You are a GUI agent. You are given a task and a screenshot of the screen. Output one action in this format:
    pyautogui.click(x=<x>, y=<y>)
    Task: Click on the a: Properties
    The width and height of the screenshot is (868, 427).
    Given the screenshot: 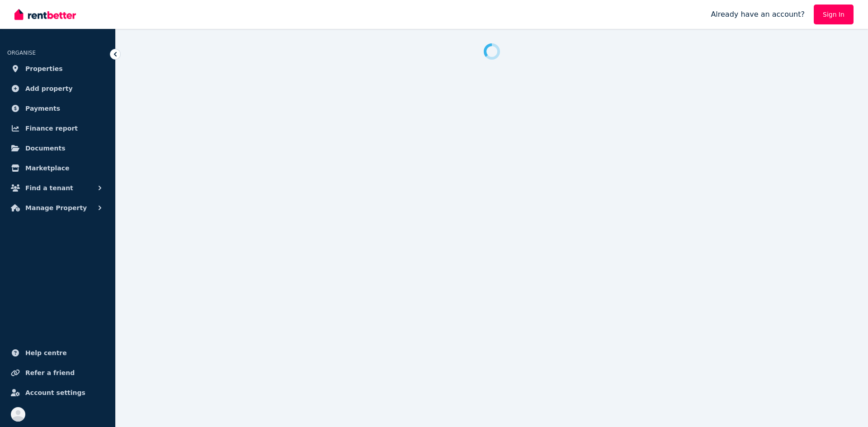 What is the action you would take?
    pyautogui.click(x=58, y=69)
    